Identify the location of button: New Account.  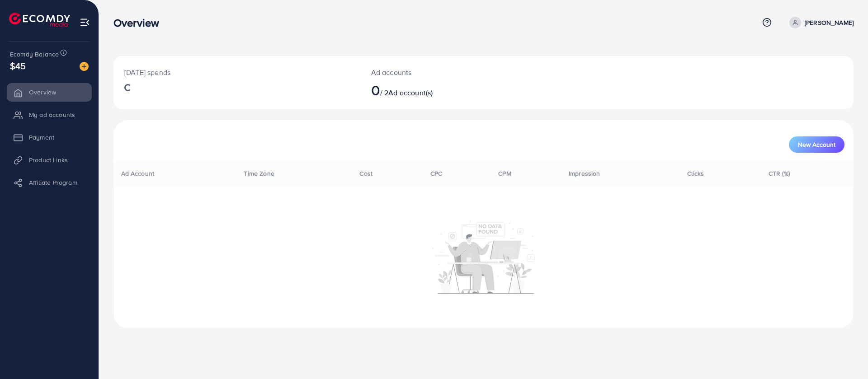
(817, 145).